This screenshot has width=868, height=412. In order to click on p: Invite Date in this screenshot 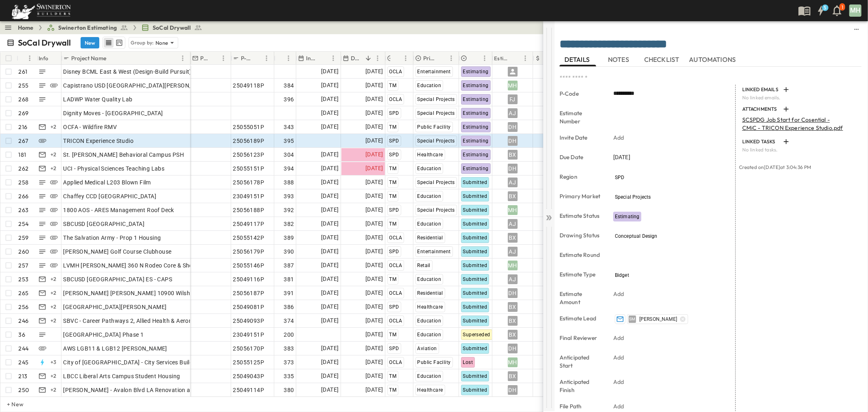, I will do `click(581, 137)`.